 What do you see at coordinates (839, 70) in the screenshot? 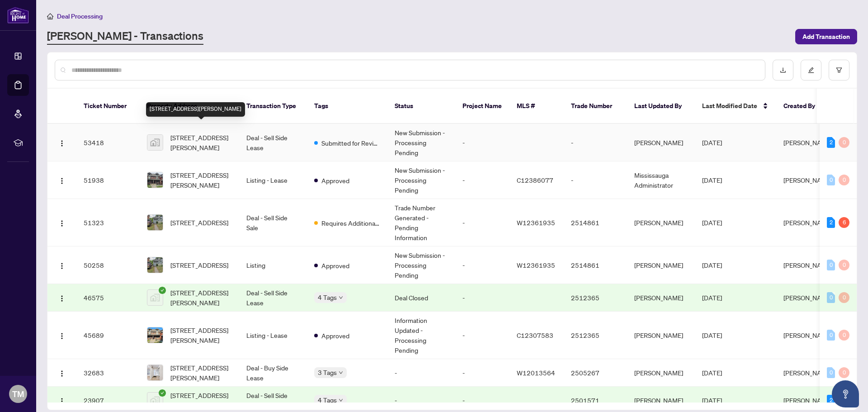
I see `span: filter` at bounding box center [839, 70].